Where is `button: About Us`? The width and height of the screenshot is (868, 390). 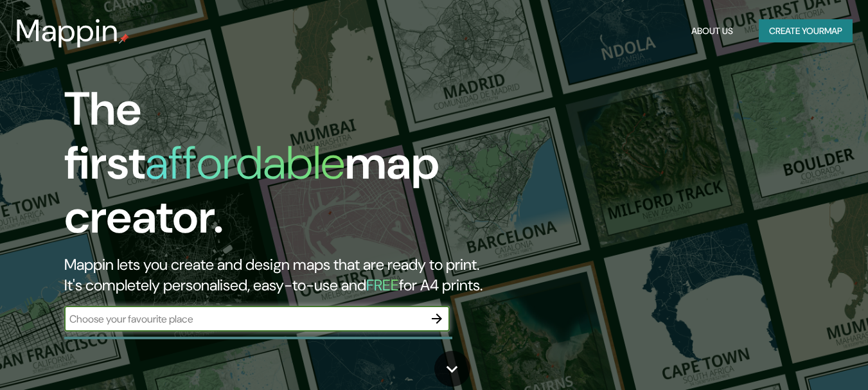
button: About Us is located at coordinates (712, 31).